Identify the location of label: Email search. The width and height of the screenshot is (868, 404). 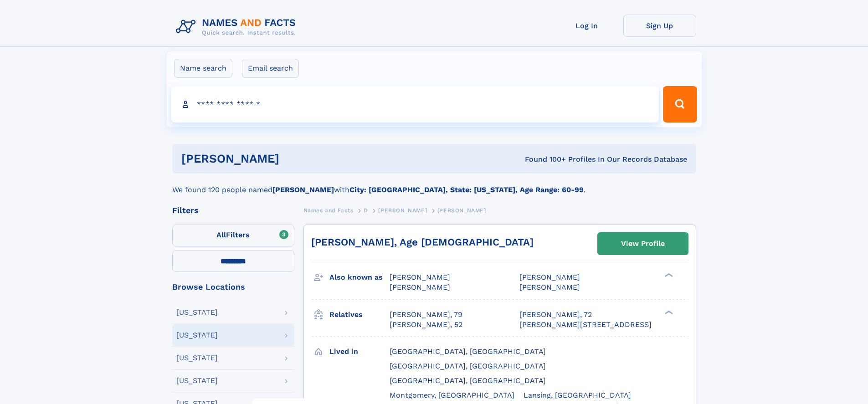
(270, 68).